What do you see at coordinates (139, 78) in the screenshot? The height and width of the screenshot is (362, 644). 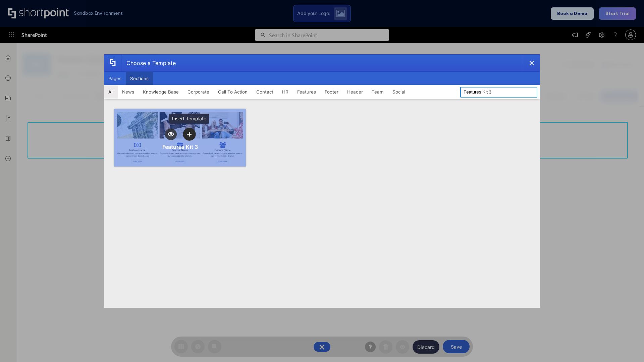 I see `button: Sections` at bounding box center [139, 78].